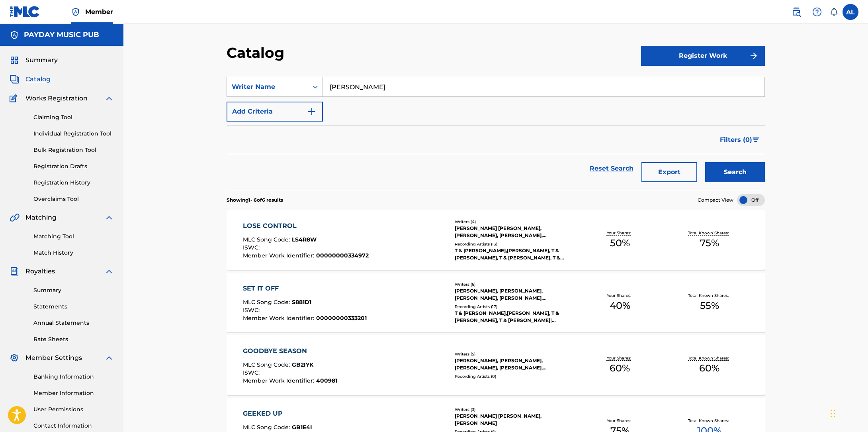  I want to click on a: Overclaims Tool, so click(74, 199).